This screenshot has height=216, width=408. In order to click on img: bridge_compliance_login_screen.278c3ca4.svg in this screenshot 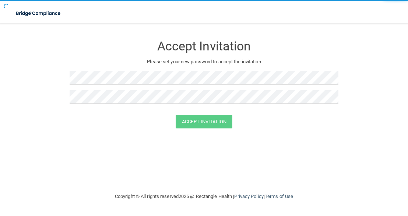, I will do `click(39, 13)`.